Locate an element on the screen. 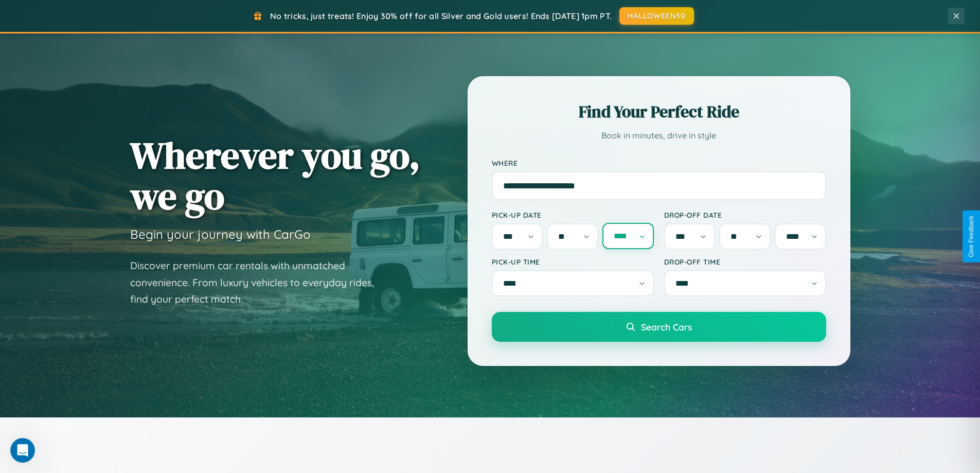 This screenshot has width=980, height=473. span: Search Cars is located at coordinates (666, 327).